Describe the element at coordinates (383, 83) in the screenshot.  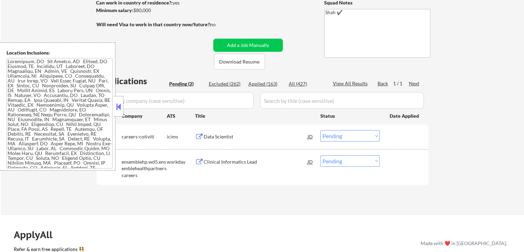
I see `div: Back` at that location.